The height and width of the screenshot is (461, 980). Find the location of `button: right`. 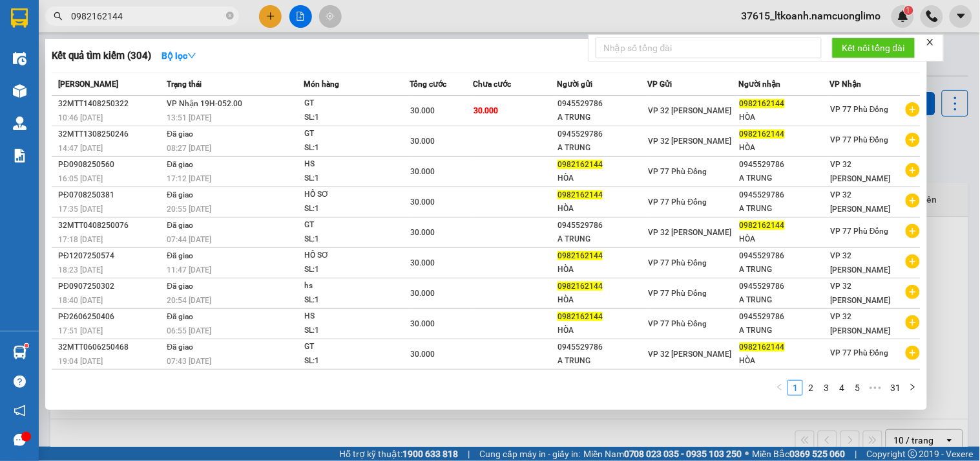

button: right is located at coordinates (913, 387).